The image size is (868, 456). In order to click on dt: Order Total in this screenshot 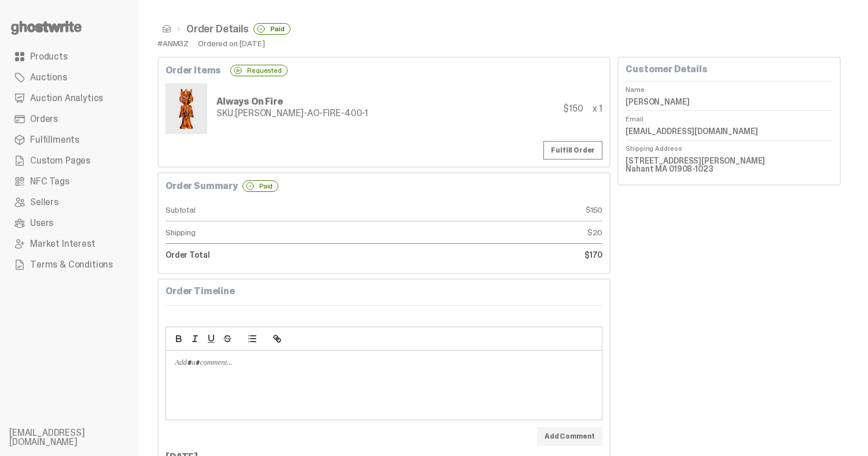, I will do `click(275, 255)`.